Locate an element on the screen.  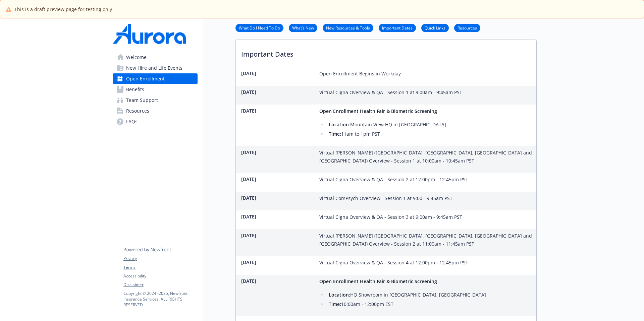
p: Important Dates is located at coordinates (386, 52).